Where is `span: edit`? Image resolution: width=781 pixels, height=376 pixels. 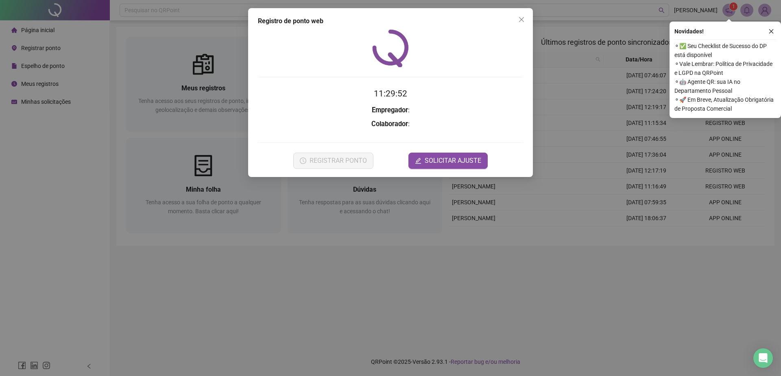
span: edit is located at coordinates (418, 161).